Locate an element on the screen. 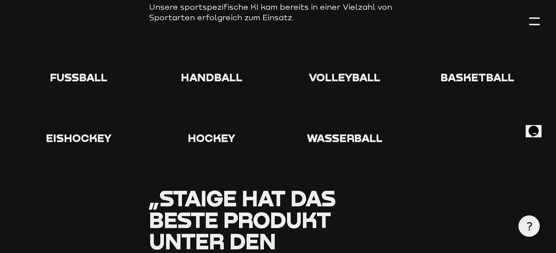 The height and width of the screenshot is (253, 556). span: Handball is located at coordinates (212, 77).